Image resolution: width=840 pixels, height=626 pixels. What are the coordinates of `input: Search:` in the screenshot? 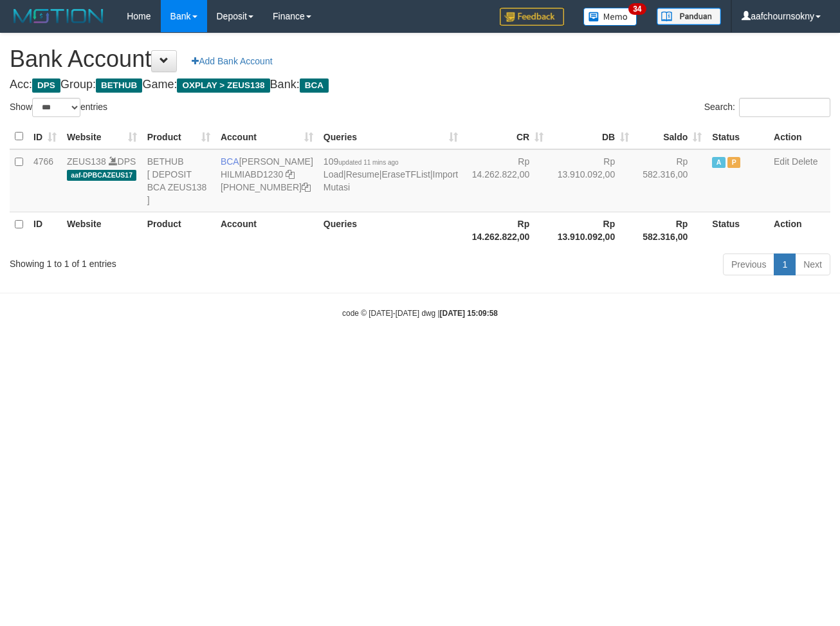 It's located at (785, 107).